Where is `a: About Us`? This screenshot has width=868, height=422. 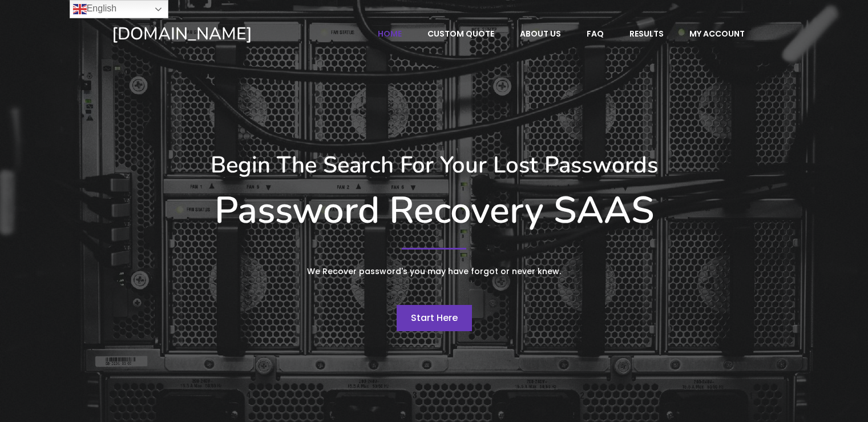 a: About Us is located at coordinates (541, 33).